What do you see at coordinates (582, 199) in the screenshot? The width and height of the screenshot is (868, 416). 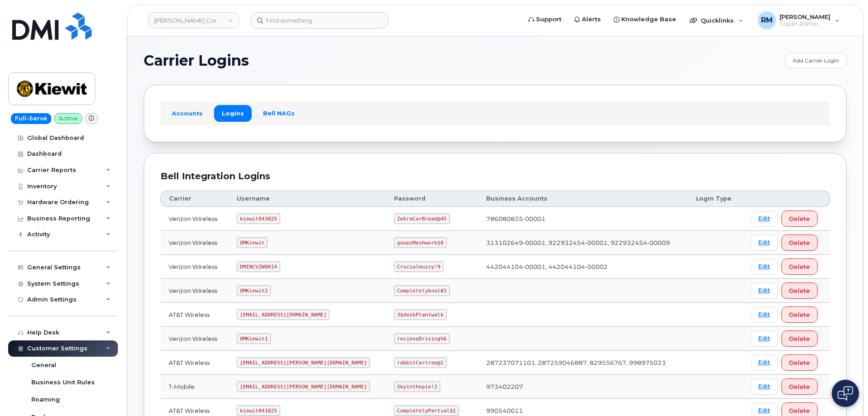 I see `th: Business Accounts` at bounding box center [582, 199].